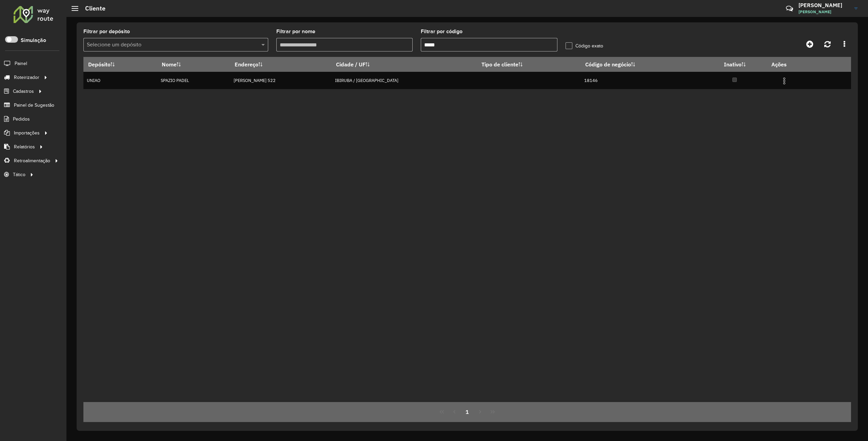  What do you see at coordinates (280, 65) in the screenshot?
I see `th: Endereço` at bounding box center [280, 65].